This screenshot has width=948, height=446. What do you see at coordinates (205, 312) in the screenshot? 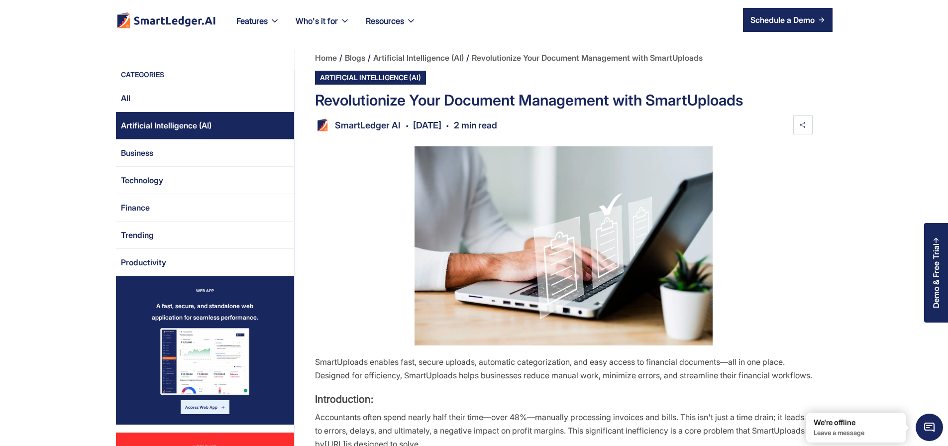
I see `div: A fast, secure, and standalone web application for seamless performance.` at bounding box center [205, 312].